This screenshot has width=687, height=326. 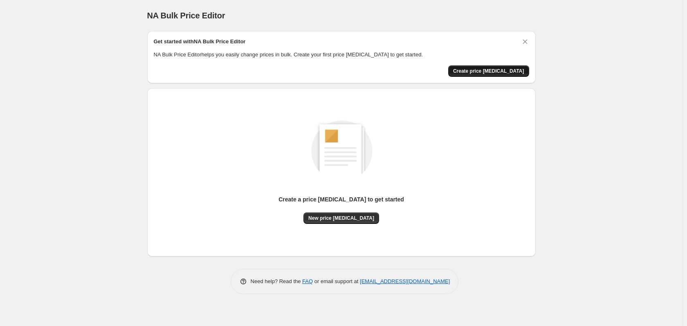 I want to click on h2: Get started with NA Bulk Price Editor, so click(x=200, y=42).